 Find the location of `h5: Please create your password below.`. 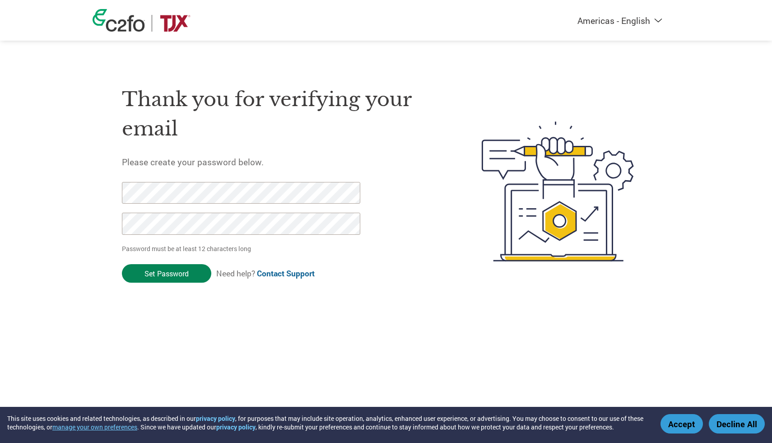

h5: Please create your password below. is located at coordinates (280, 162).